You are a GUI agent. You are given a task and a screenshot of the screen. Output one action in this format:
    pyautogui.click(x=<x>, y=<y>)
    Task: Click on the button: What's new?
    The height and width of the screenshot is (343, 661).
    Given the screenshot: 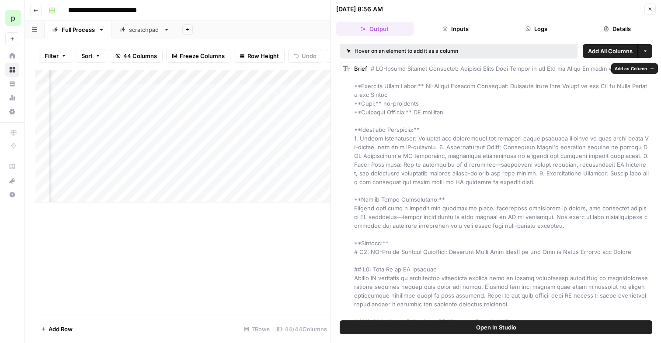 What is the action you would take?
    pyautogui.click(x=12, y=181)
    